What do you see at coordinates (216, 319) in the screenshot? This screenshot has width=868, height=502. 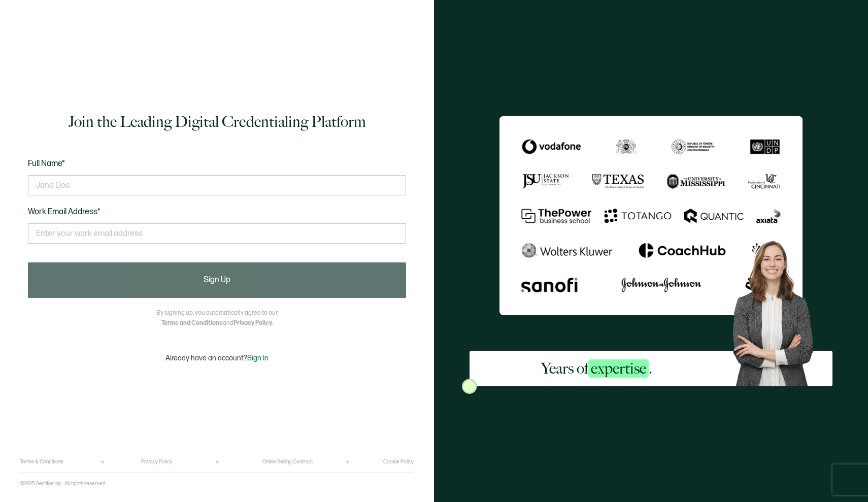 I see `p: By signing up, you automatically agree to our and .` at bounding box center [216, 319].